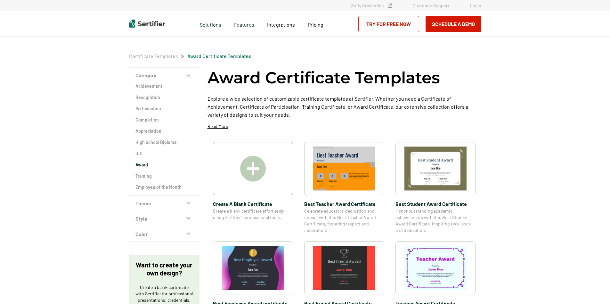 The image size is (610, 304). I want to click on a: Customer Support, so click(431, 5).